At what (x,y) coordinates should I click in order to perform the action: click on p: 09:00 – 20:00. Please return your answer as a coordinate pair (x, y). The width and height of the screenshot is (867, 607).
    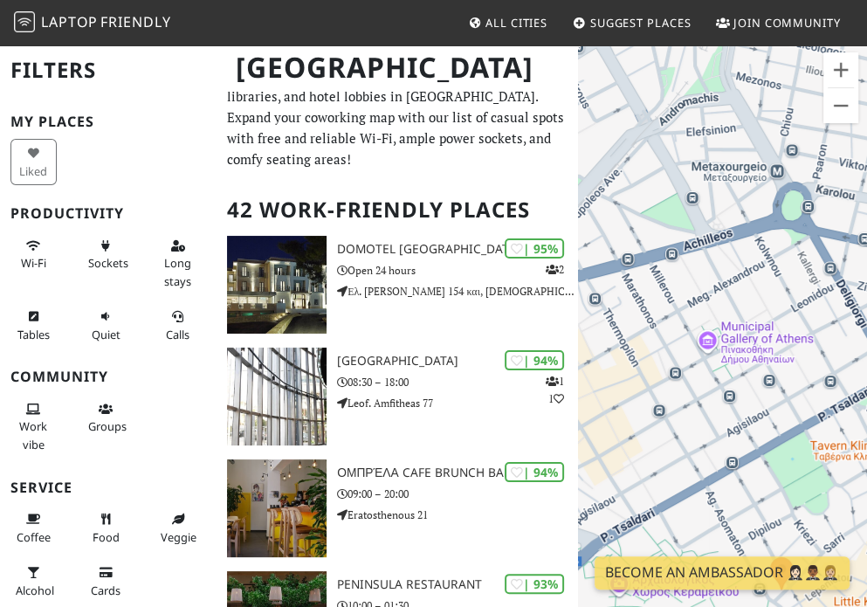
    Looking at the image, I should click on (458, 494).